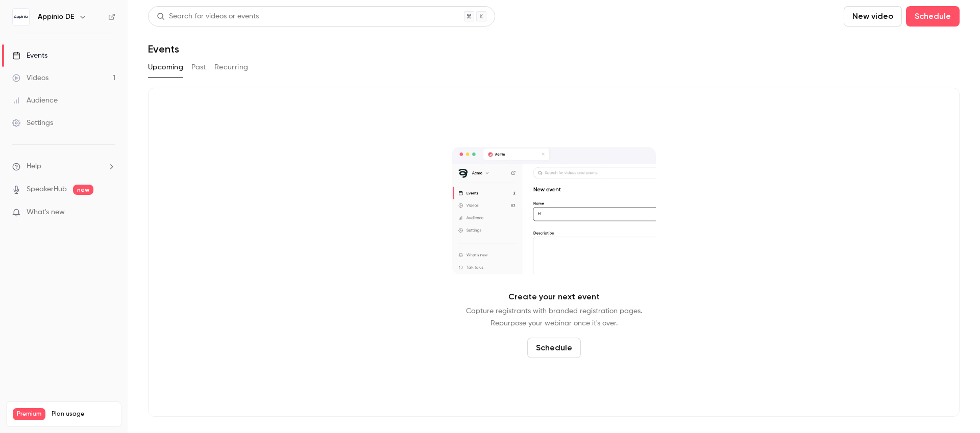 The width and height of the screenshot is (980, 433). Describe the element at coordinates (873, 16) in the screenshot. I see `button: New video` at that location.